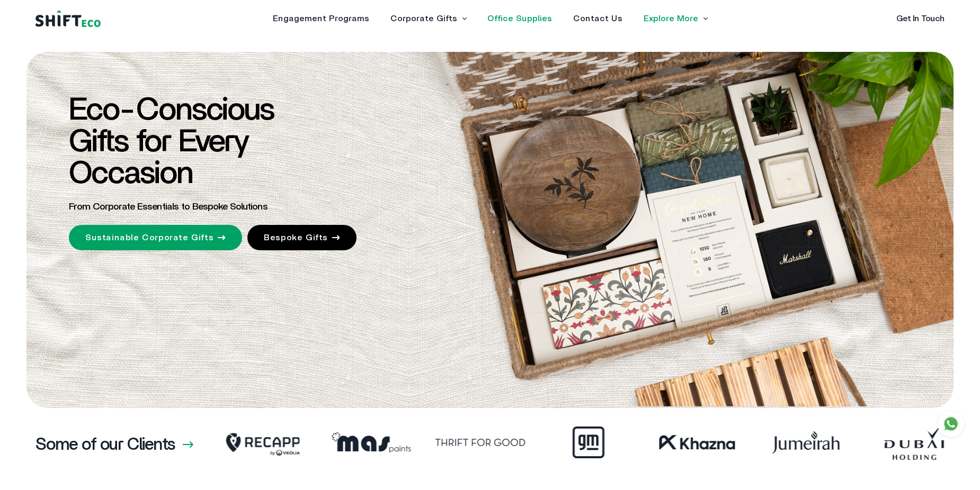 The width and height of the screenshot is (980, 490). Describe the element at coordinates (302, 237) in the screenshot. I see `a: Bespoke Gifts` at that location.